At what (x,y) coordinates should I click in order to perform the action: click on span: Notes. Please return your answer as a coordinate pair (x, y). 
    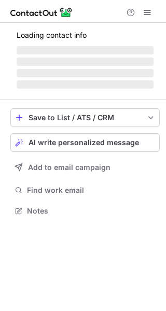
    Looking at the image, I should click on (91, 211).